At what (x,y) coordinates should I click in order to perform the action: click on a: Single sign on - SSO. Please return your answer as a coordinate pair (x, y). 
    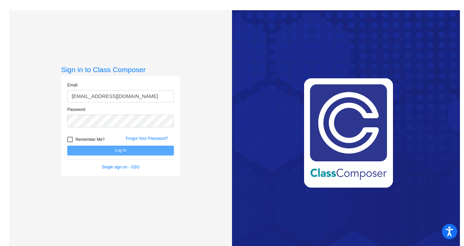
    Looking at the image, I should click on (120, 167).